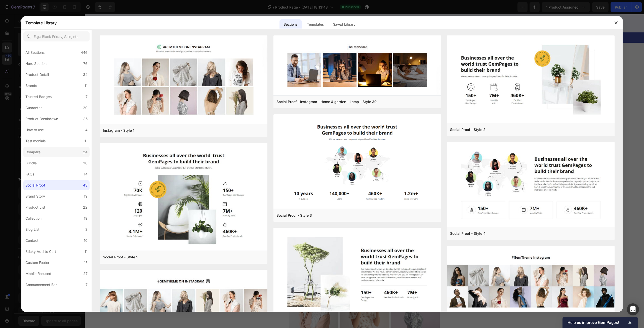 This screenshot has width=644, height=328. What do you see at coordinates (31, 86) in the screenshot?
I see `div: Brands` at bounding box center [31, 86].